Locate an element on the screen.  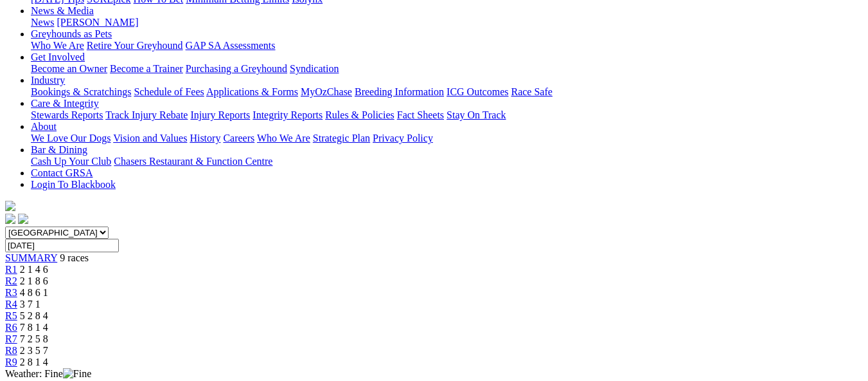
a: Breeding Information is located at coordinates (398, 91).